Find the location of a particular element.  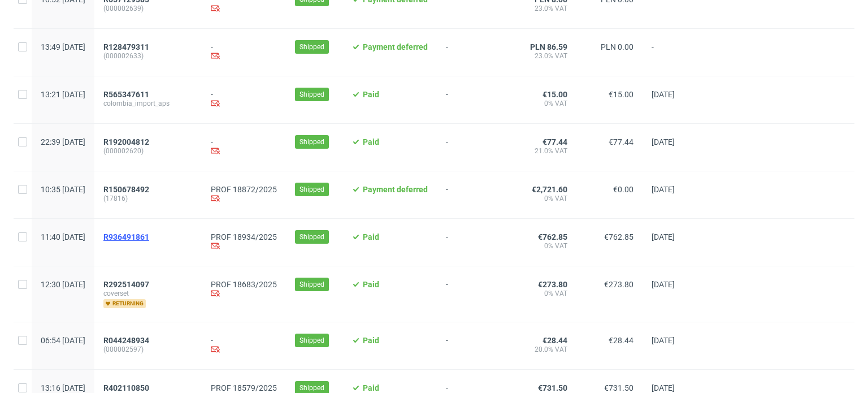

a: R128479311 is located at coordinates (127, 47).